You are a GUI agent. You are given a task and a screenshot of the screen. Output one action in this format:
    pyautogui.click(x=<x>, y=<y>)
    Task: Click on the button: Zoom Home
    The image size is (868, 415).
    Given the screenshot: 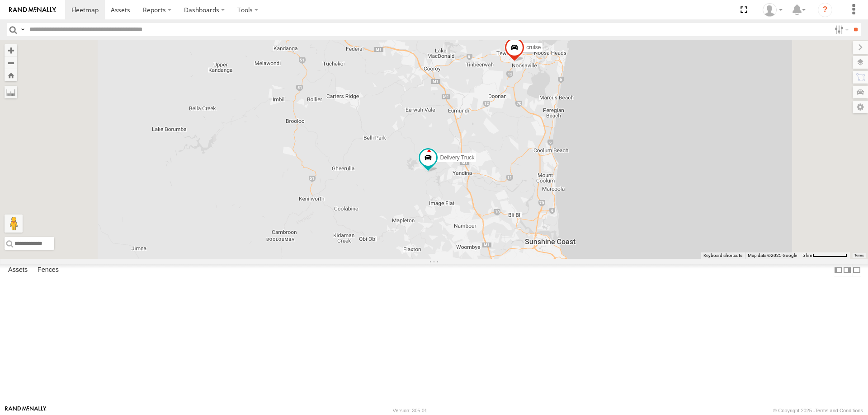 What is the action you would take?
    pyautogui.click(x=11, y=75)
    